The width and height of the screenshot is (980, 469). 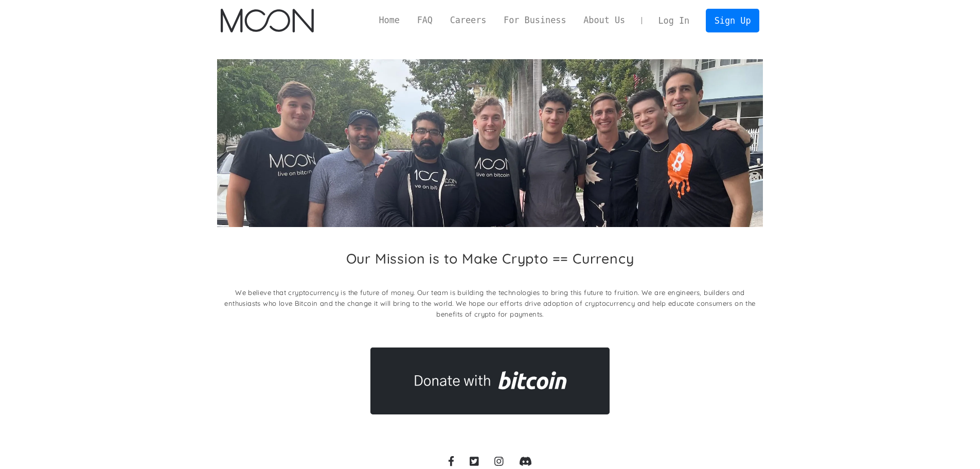 What do you see at coordinates (425, 20) in the screenshot?
I see `a: FAQ` at bounding box center [425, 20].